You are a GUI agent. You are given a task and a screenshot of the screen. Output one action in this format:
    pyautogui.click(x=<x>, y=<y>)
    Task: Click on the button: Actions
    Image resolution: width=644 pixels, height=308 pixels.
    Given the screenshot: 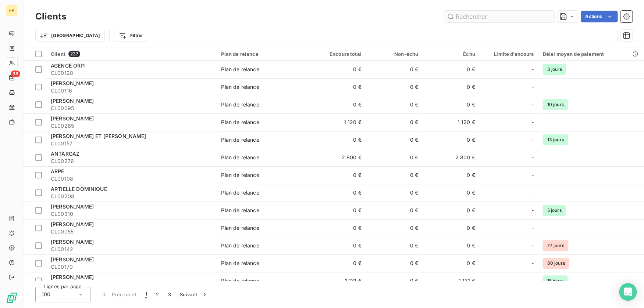 What is the action you would take?
    pyautogui.click(x=599, y=16)
    